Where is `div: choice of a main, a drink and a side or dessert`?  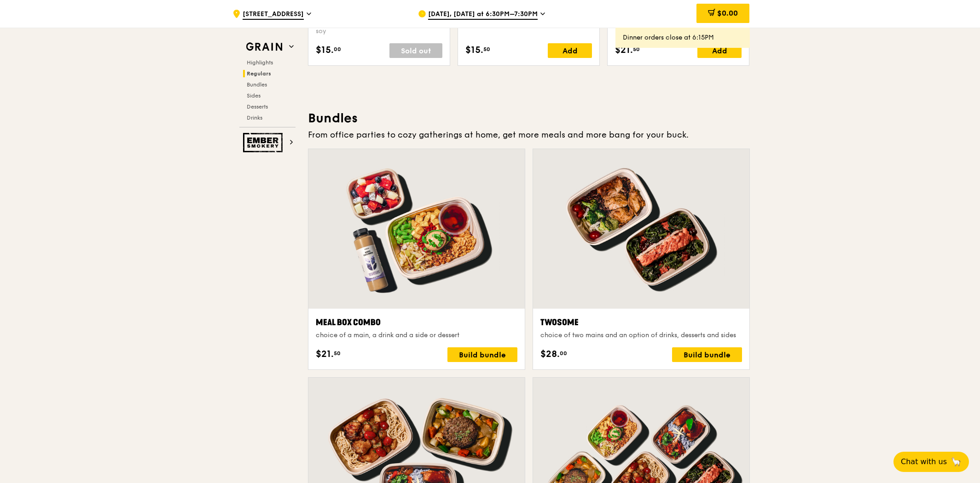 div: choice of a main, a drink and a side or dessert is located at coordinates (417, 335).